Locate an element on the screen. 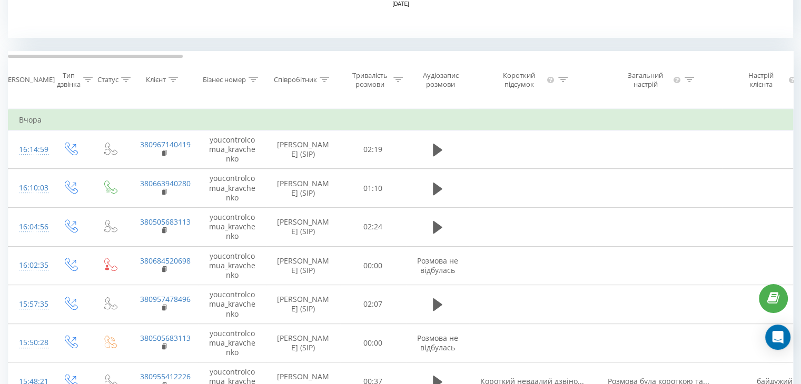 This screenshot has width=801, height=384. div: Бізнес номер is located at coordinates (224, 79).